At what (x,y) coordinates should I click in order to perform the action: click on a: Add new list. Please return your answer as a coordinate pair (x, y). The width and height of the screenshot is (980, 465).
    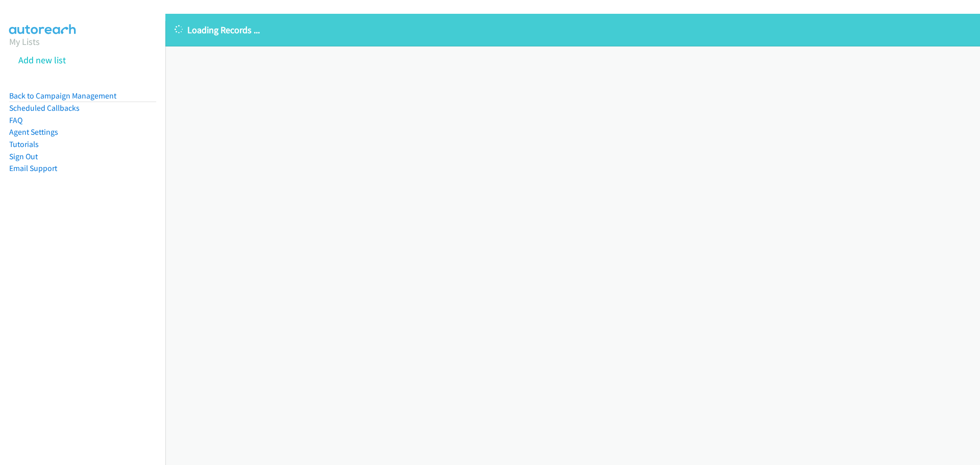
    Looking at the image, I should click on (42, 60).